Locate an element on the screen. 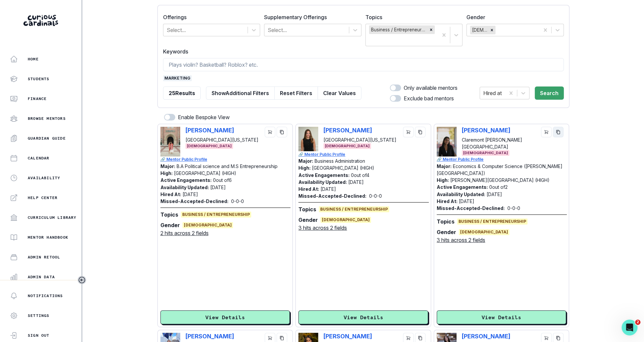 The width and height of the screenshot is (644, 342). p: Business Administration is located at coordinates (339, 161).